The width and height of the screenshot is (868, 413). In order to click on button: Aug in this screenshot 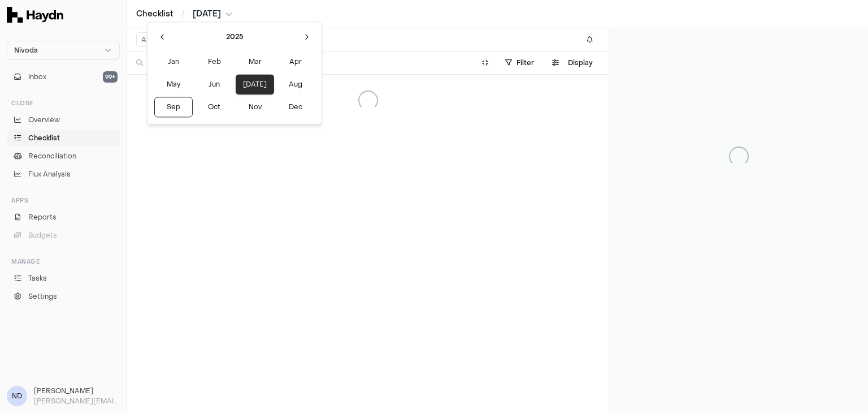, I will do `click(295, 84)`.